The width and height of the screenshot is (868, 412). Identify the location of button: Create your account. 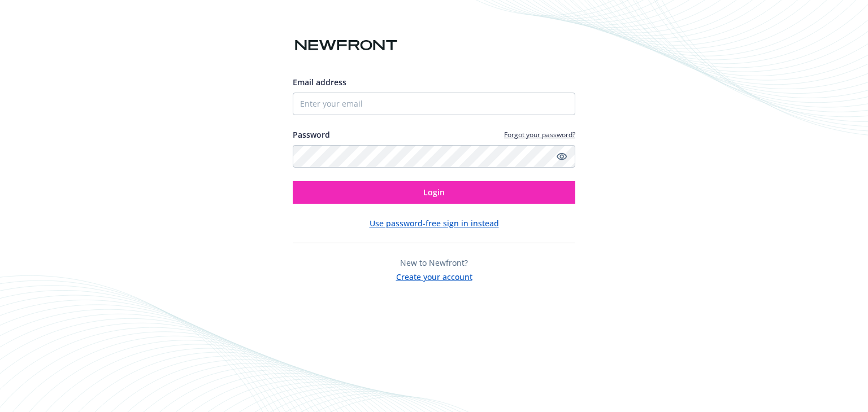
(434, 276).